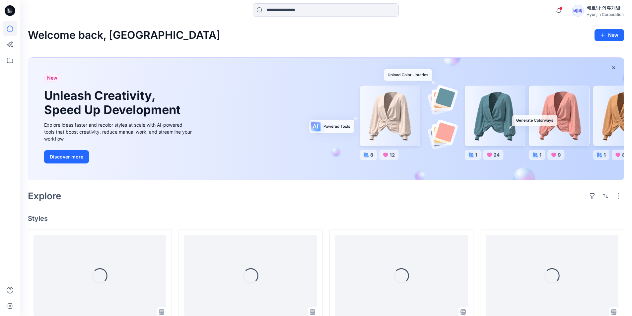 The height and width of the screenshot is (316, 632). Describe the element at coordinates (326, 219) in the screenshot. I see `h4: Styles` at that location.